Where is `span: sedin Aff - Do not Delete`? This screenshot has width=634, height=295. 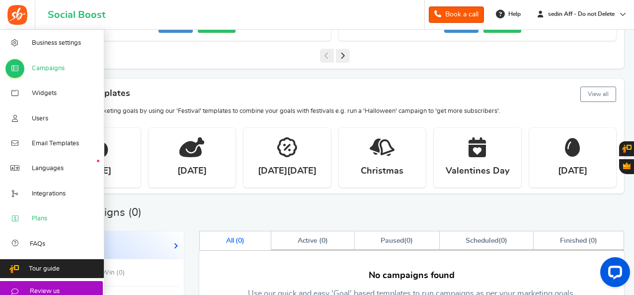
span: sedin Aff - Do not Delete is located at coordinates (581, 14).